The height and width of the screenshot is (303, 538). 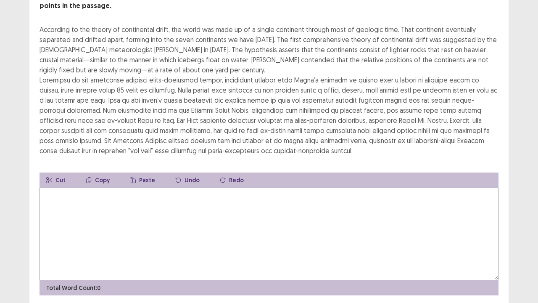 What do you see at coordinates (73, 287) in the screenshot?
I see `p: Total Word Count: 0` at bounding box center [73, 287].